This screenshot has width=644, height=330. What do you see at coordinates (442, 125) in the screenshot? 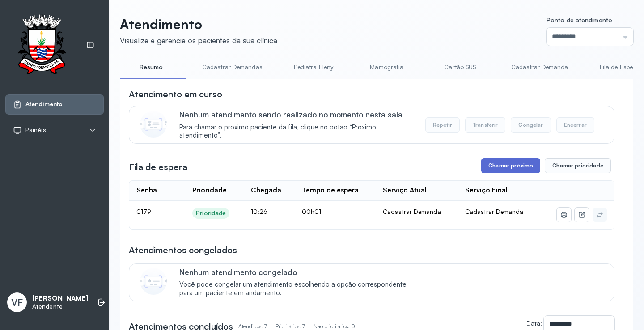
I see `button: Repetir` at bounding box center [442, 125].